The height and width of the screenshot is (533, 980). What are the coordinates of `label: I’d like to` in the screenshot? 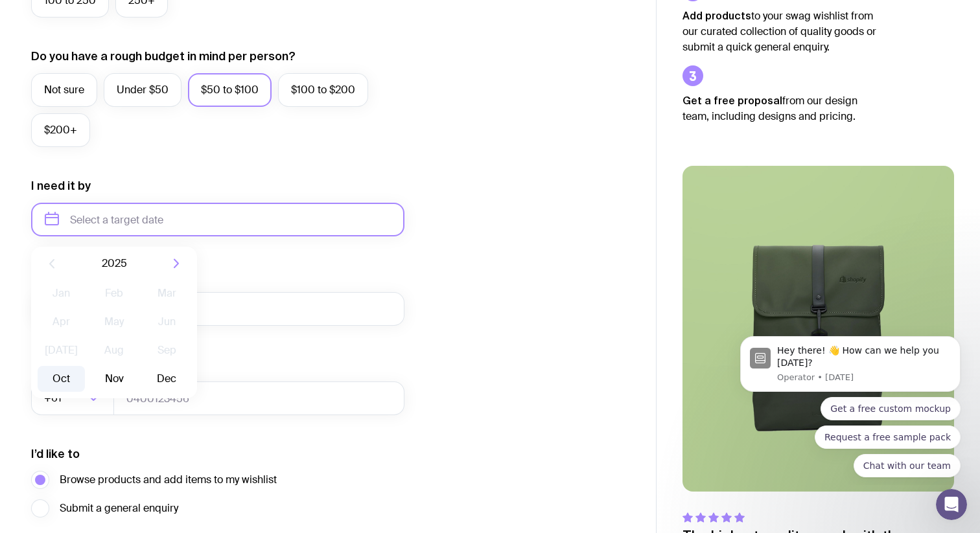 It's located at (55, 454).